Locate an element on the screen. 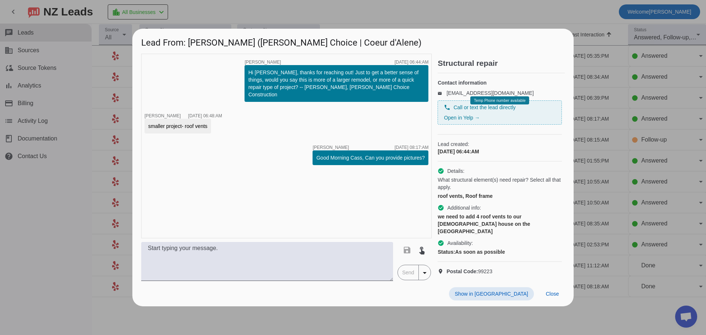  strong: Postal Code: is located at coordinates (462, 271).